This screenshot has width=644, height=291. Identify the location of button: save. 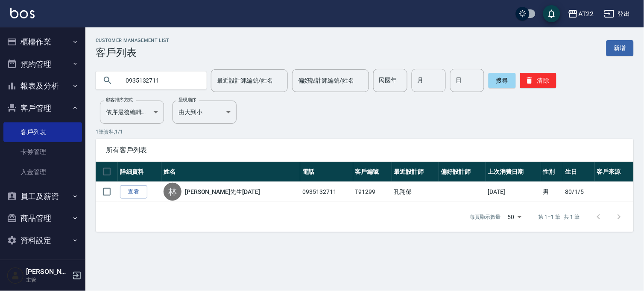
(552, 13).